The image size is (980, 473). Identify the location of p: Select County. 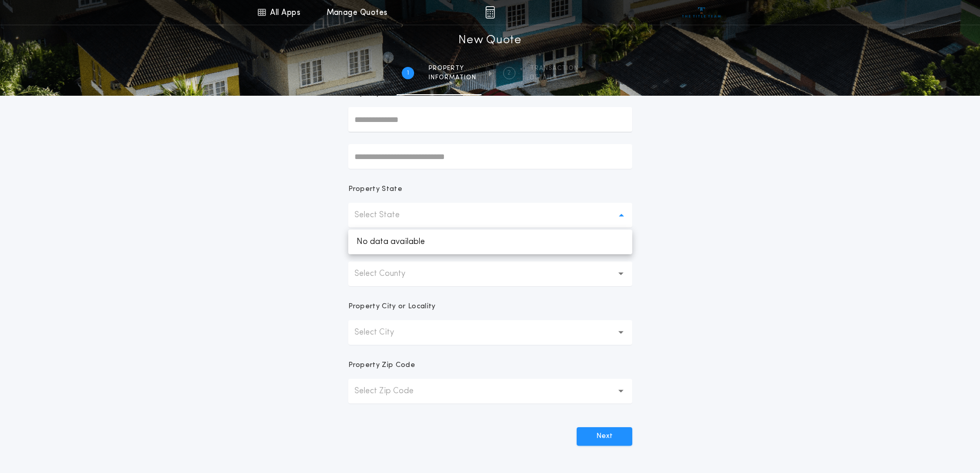
(388, 274).